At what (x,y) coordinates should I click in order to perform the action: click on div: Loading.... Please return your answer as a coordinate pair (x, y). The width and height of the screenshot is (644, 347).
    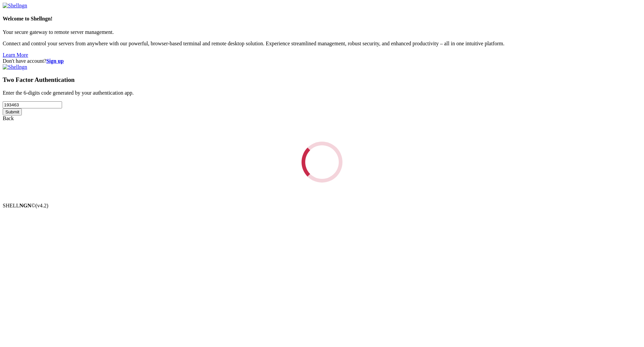
    Looking at the image, I should click on (322, 162).